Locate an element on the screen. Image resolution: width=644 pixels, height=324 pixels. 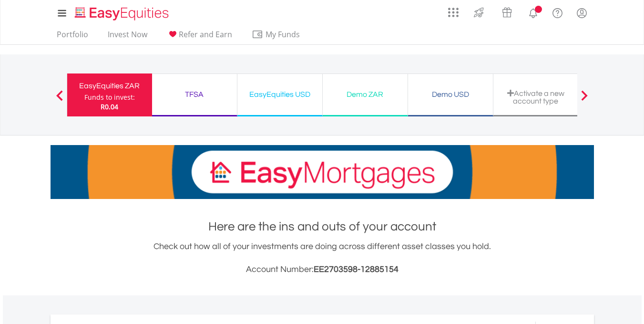
div: TFSA is located at coordinates (194, 94).